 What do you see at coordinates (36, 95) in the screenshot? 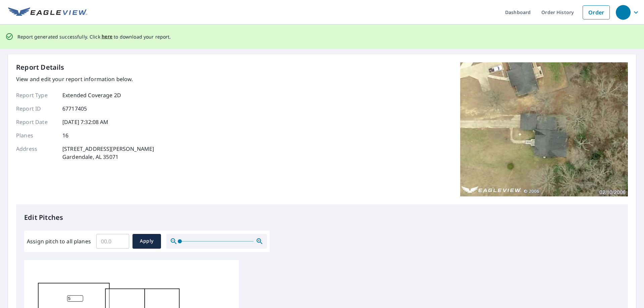
I see `p: Report Type` at bounding box center [36, 95].